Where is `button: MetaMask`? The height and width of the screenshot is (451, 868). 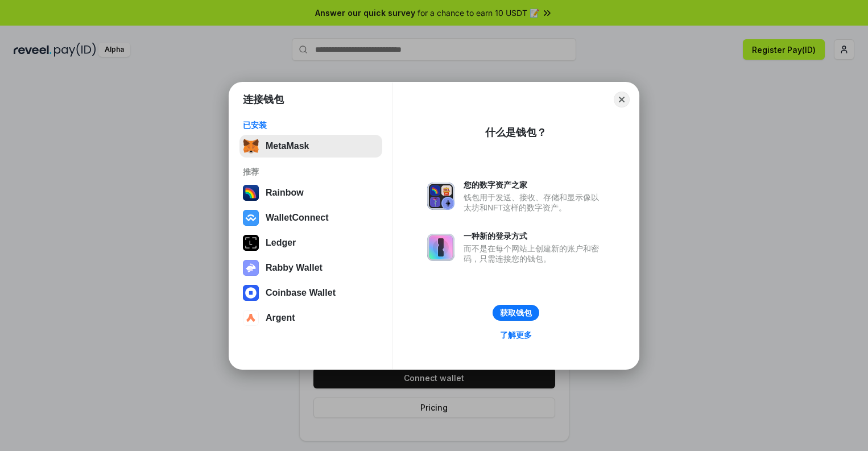 button: MetaMask is located at coordinates (310, 146).